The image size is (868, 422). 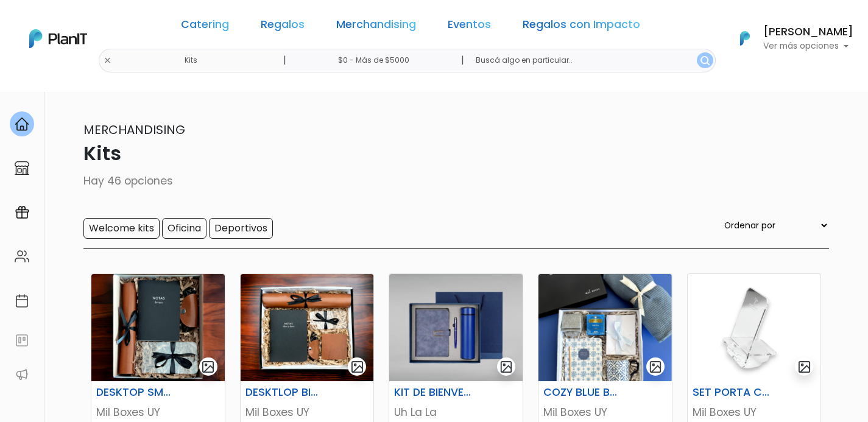 I want to click on input: Deportivos, so click(x=241, y=228).